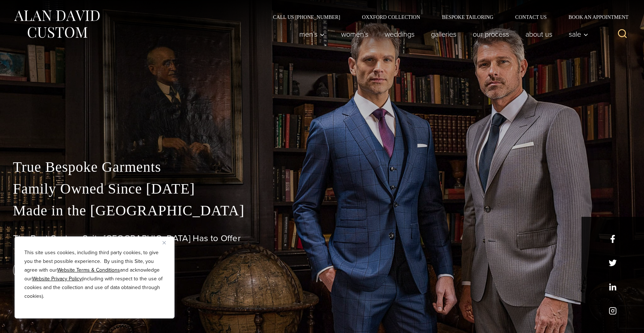 The width and height of the screenshot is (644, 333). Describe the element at coordinates (57, 279) in the screenshot. I see `a: Website Privacy Policy` at that location.